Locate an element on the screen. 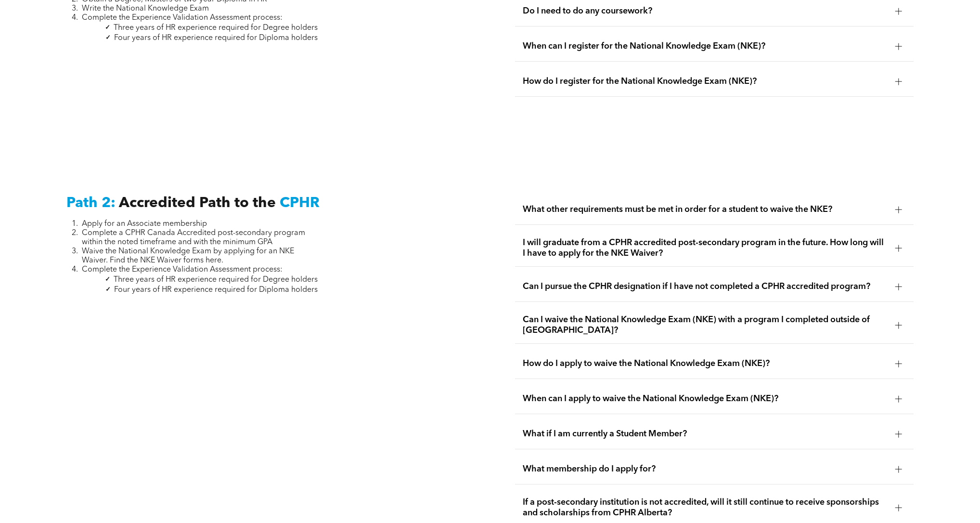  span: What if I am currently a Student Member? is located at coordinates (705, 434).